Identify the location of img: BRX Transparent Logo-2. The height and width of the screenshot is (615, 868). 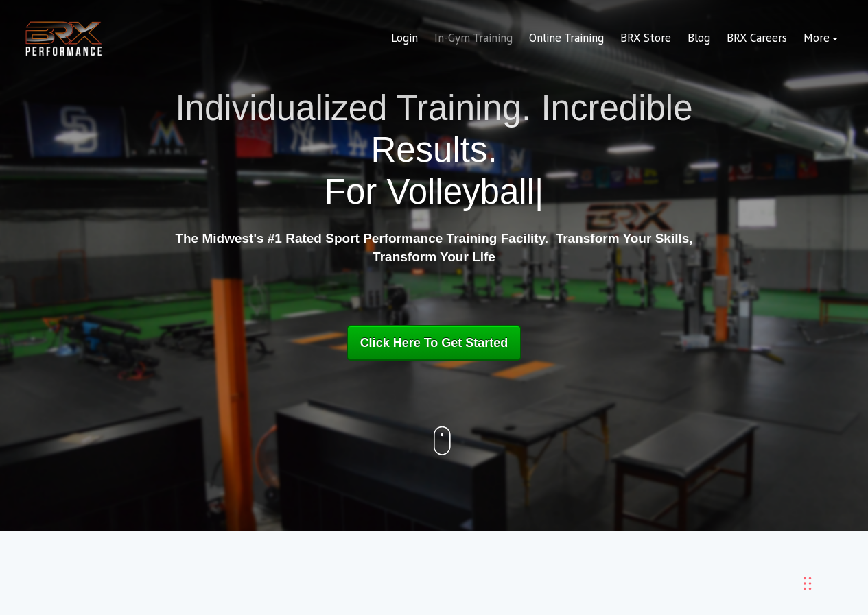
(64, 39).